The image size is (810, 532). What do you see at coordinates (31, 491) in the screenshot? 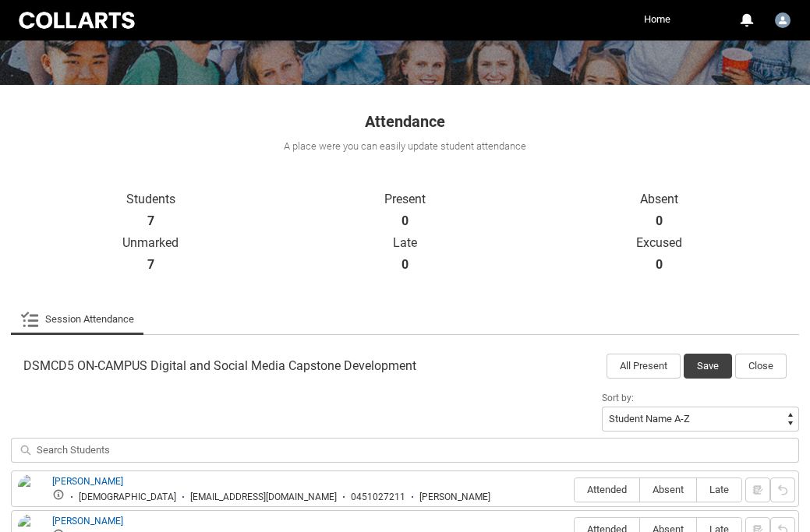
I see `img: Chloe Turner` at bounding box center [31, 491].